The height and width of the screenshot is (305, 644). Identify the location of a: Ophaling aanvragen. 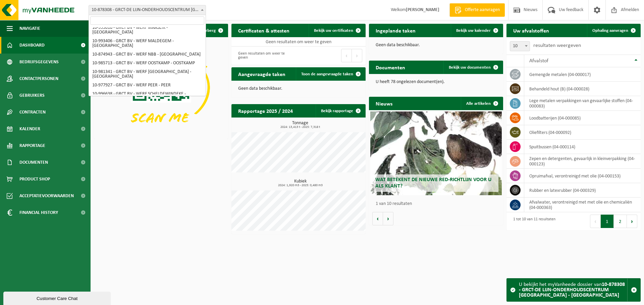
(613, 31).